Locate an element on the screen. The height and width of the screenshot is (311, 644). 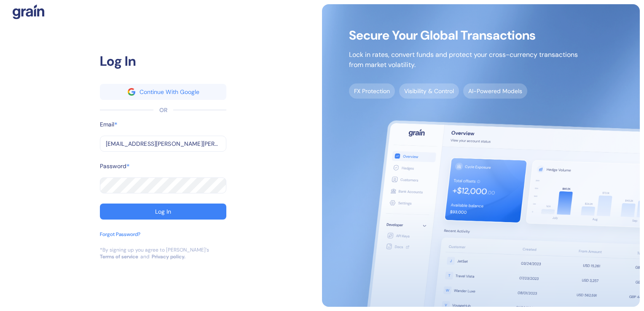
div: OR is located at coordinates (163, 110).